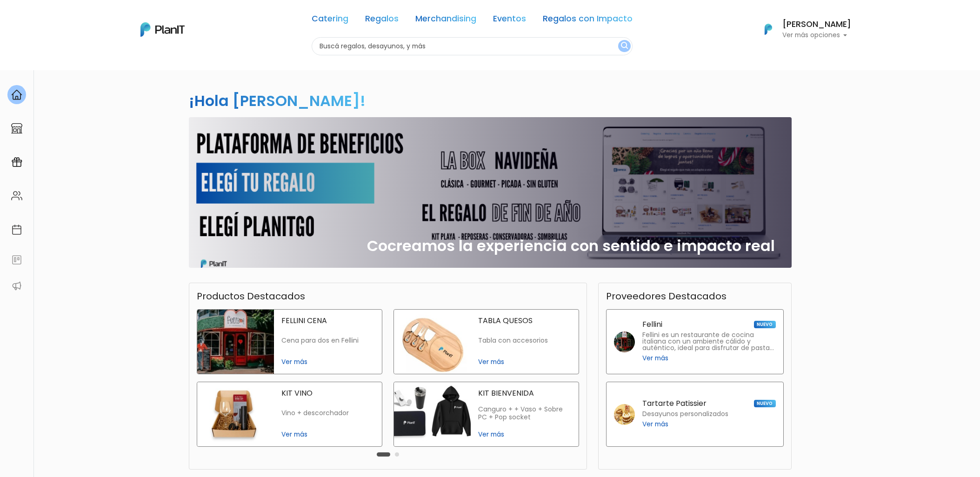 The height and width of the screenshot is (477, 980). I want to click on img: partners-52edf745621dab592f3b2c58e3bca9d71375a7ef29c3b500c9f145b62cc070d4.svg, so click(16, 286).